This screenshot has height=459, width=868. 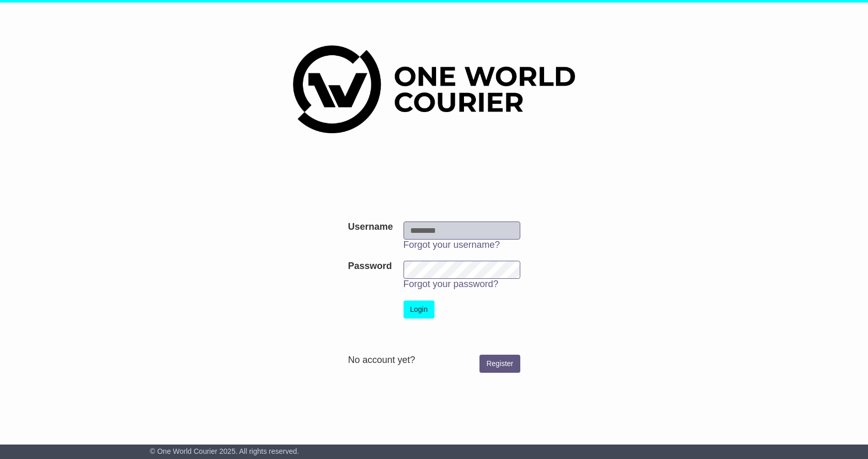 What do you see at coordinates (434, 360) in the screenshot?
I see `div: No account yet?` at bounding box center [434, 360].